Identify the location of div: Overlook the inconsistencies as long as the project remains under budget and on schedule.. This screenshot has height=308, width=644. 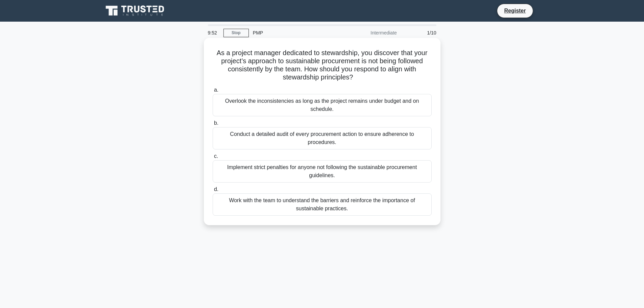
(322, 105).